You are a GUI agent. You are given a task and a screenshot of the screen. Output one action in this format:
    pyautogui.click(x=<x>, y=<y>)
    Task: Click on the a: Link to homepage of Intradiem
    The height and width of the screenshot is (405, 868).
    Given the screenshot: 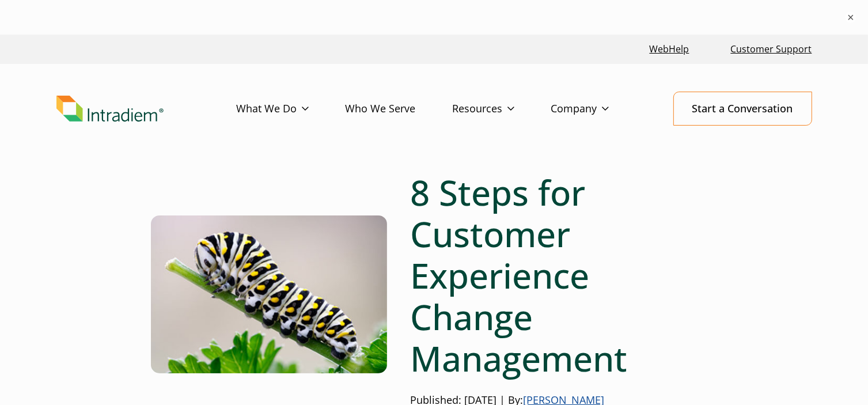 What is the action you would take?
    pyautogui.click(x=146, y=109)
    